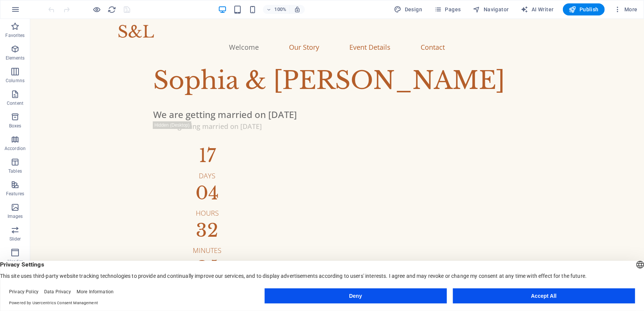 This screenshot has height=311, width=644. Describe the element at coordinates (97, 9) in the screenshot. I see `button: Click here to leave preview mode and continue editing` at that location.